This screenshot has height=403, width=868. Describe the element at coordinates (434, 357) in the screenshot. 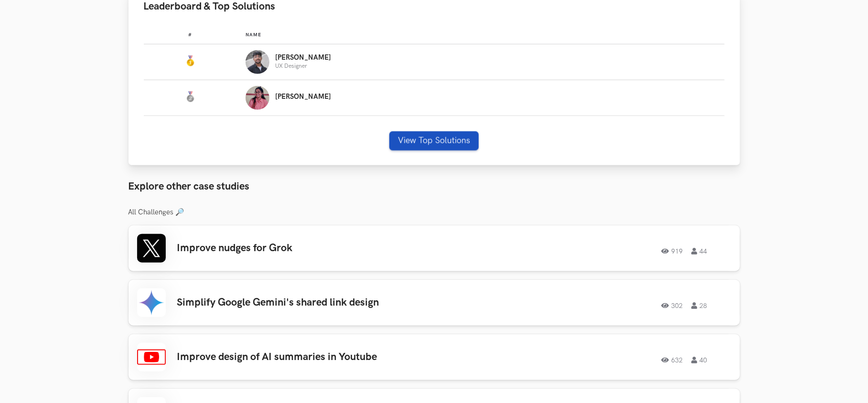

I see `a: Improve design of AI summaries in Youtube63240` at that location.